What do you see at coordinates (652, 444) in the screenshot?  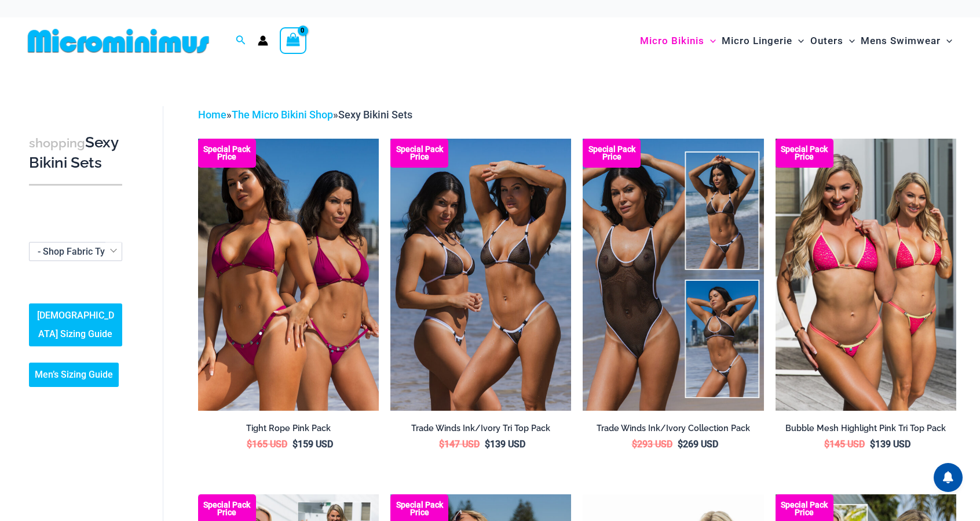 I see `bdi: 293 USD` at bounding box center [652, 444].